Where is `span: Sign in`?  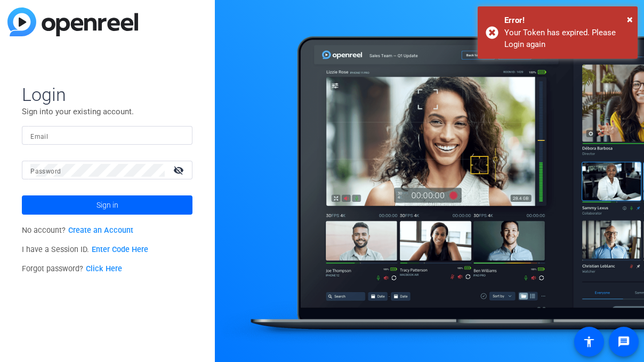
span: Sign in is located at coordinates (107, 205).